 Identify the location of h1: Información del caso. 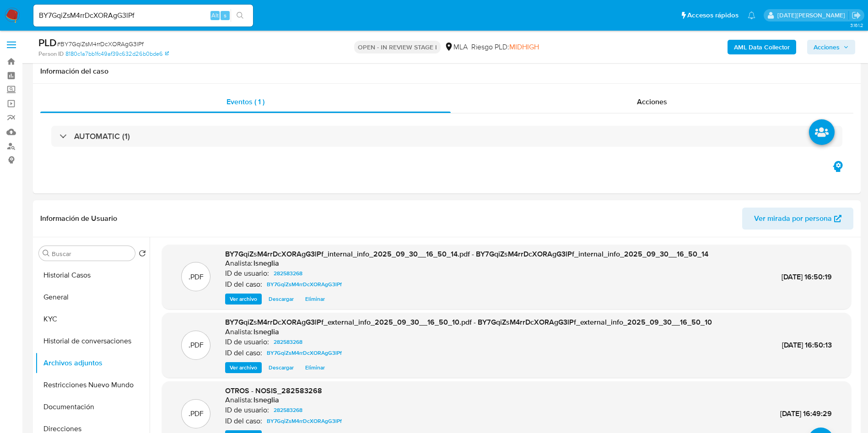
(447, 72).